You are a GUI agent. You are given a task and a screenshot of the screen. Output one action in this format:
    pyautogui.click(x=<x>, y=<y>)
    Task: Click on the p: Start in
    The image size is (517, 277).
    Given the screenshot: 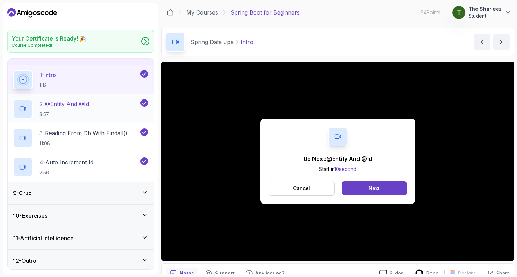 What is the action you would take?
    pyautogui.click(x=338, y=169)
    